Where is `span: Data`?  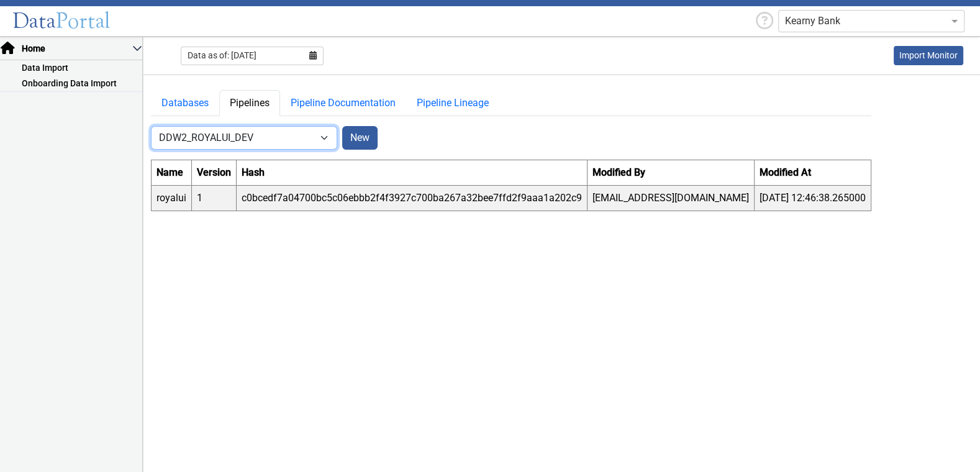
span: Data is located at coordinates (34, 21).